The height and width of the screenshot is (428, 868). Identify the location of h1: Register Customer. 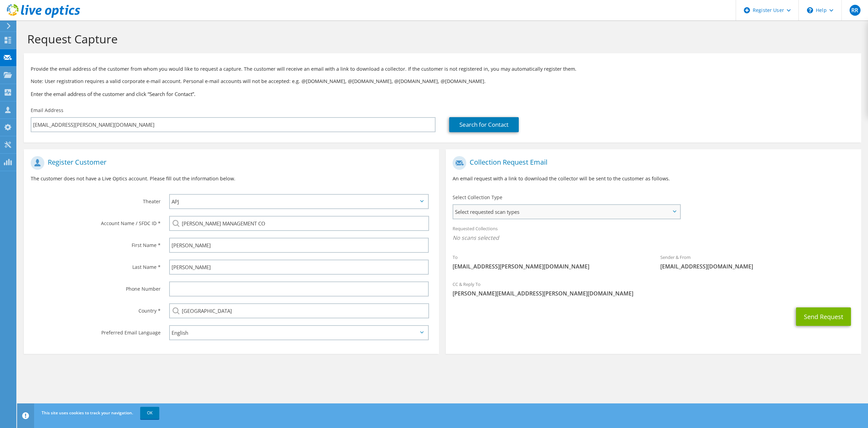
(230, 163).